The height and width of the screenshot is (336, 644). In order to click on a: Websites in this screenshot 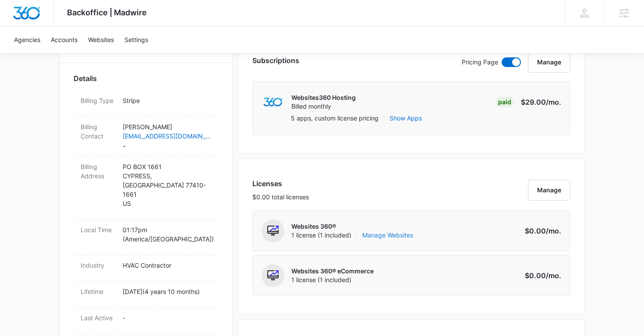, I will do `click(101, 39)`.